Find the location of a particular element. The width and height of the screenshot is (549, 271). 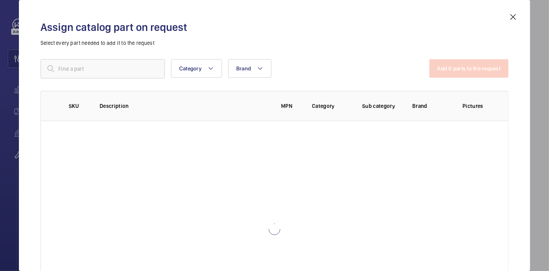

button: Brand is located at coordinates (250, 68).